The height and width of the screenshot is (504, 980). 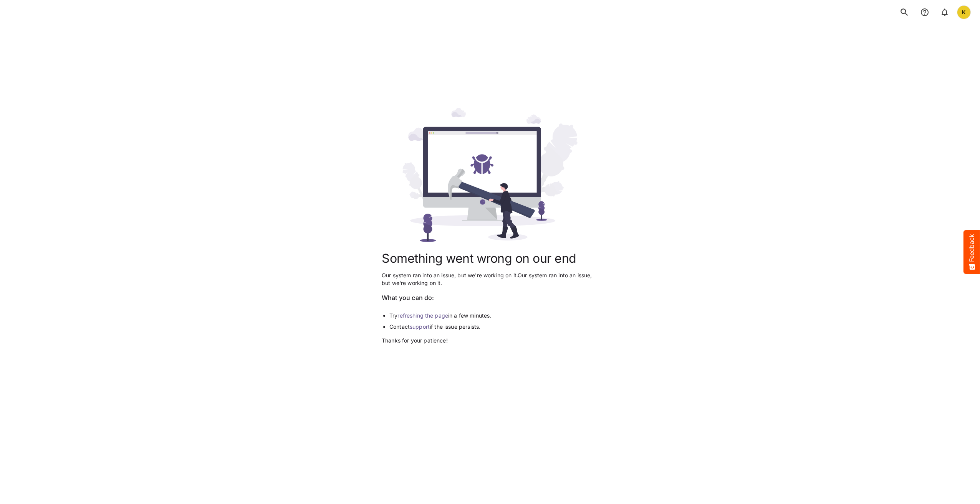 What do you see at coordinates (490, 298) in the screenshot?
I see `p: What you can do:` at bounding box center [490, 298].